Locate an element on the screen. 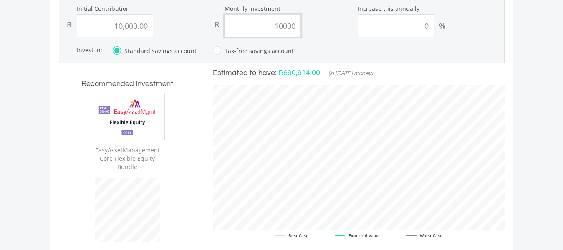  img: EMPBundle_CEquity.png is located at coordinates (127, 117).